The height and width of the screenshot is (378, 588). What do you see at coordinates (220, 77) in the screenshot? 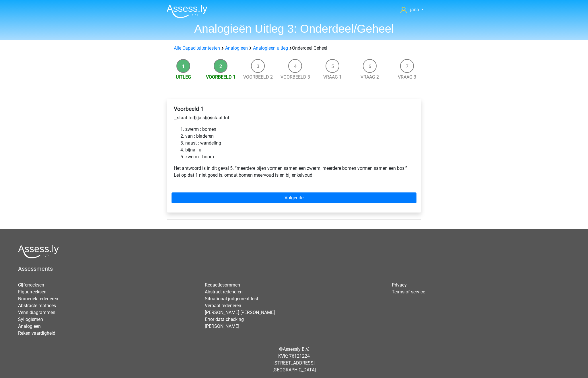
I see `a: Voorbeeld 1` at bounding box center [220, 77].